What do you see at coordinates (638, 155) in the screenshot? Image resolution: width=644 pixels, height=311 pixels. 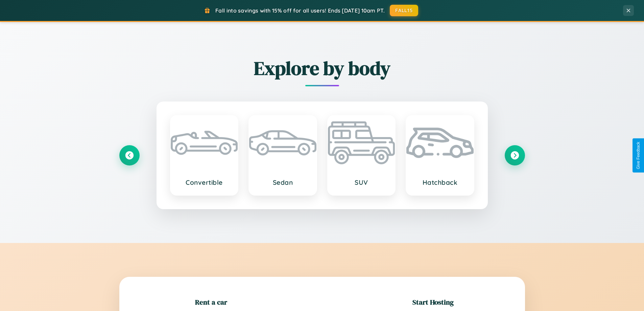 I see `div: Give Feedback` at bounding box center [638, 155].